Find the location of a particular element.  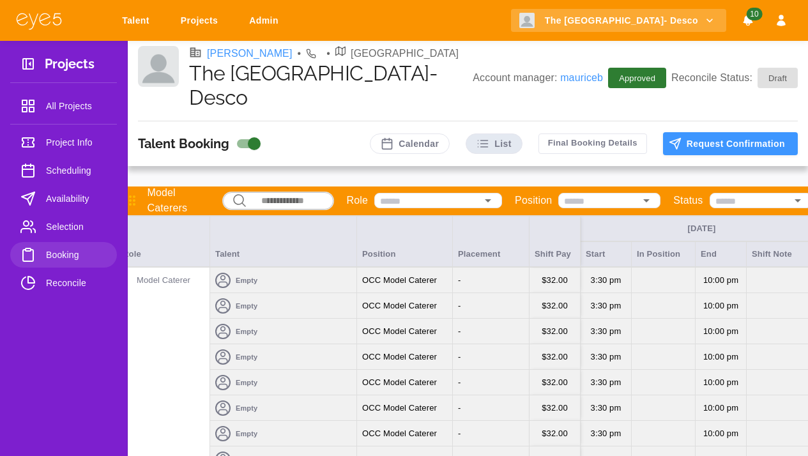

div: In Position is located at coordinates (663, 254).